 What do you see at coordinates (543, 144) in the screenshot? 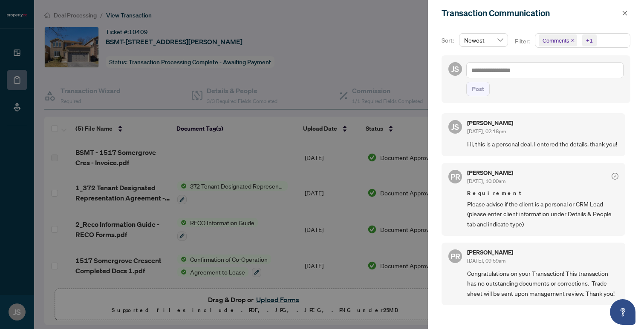
I see `span: Hi, this is a personal deal. I entered the details. thank you!` at bounding box center [543, 144].